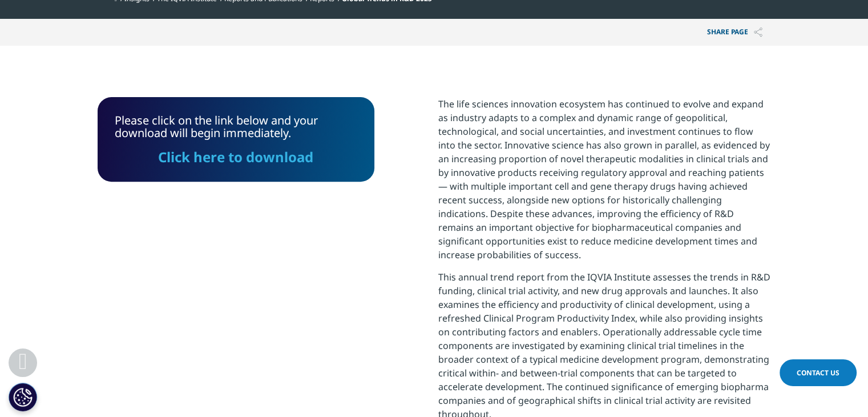  Describe the element at coordinates (734, 32) in the screenshot. I see `button: Share PAGEShare PAGE` at that location.